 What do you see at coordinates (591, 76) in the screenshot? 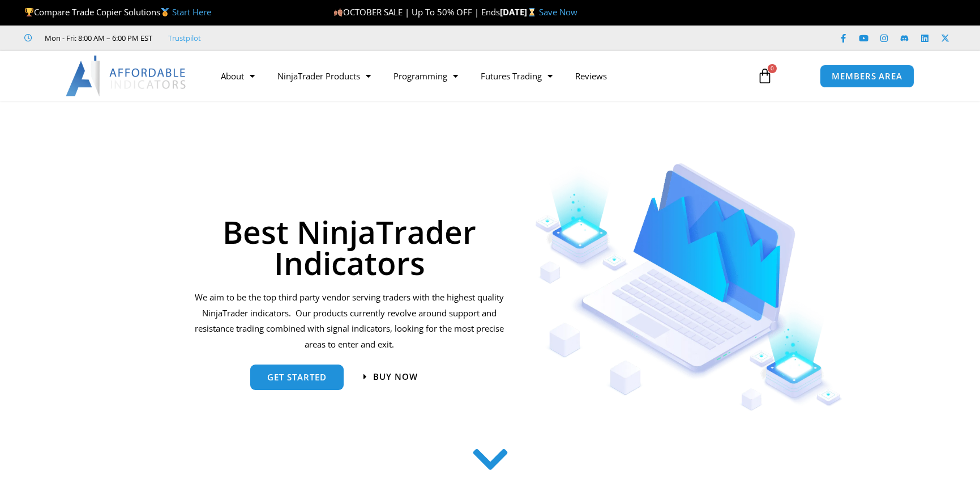
I see `a: Reviews` at bounding box center [591, 76].